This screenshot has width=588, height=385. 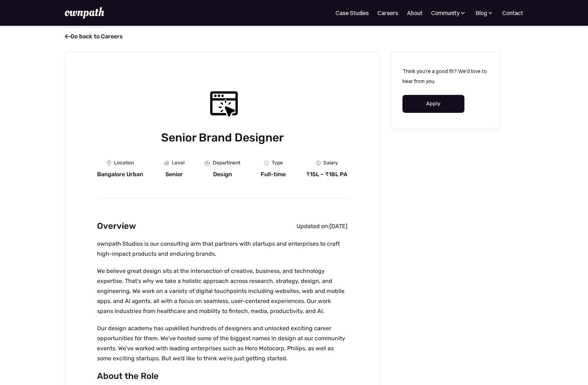 I want to click on p: ownpath Studios is our consulting arm that partners with startups and enterprises to craft high-i..., so click(x=222, y=249).